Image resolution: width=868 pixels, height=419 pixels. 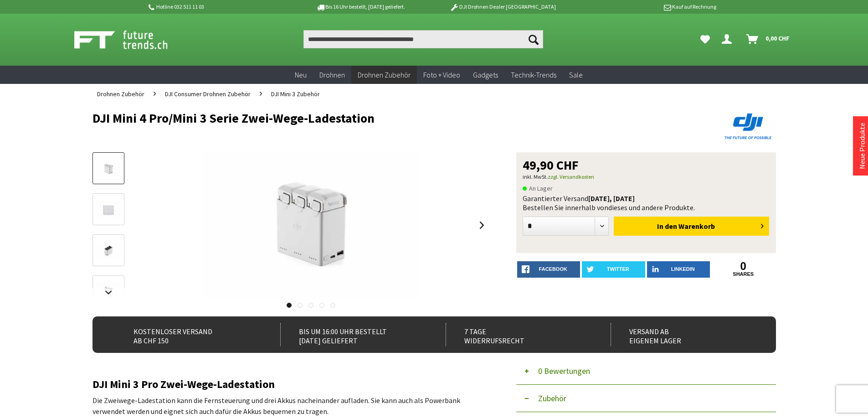 I want to click on a: Meine Favoriten, so click(x=705, y=40).